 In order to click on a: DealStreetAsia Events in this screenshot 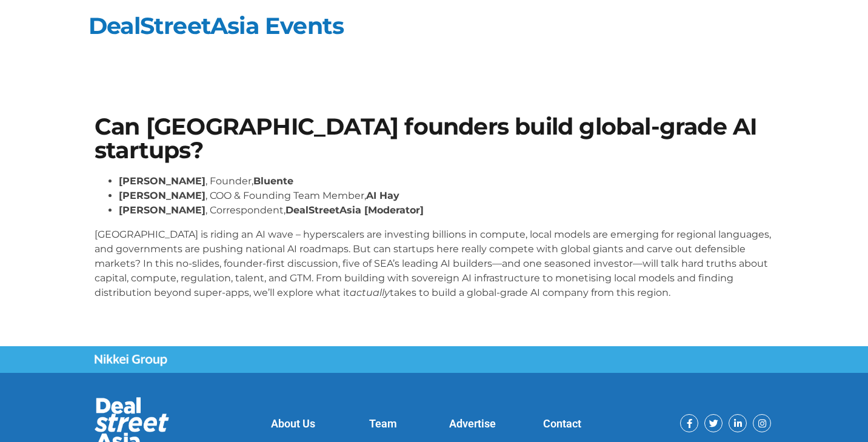, I will do `click(216, 26)`.